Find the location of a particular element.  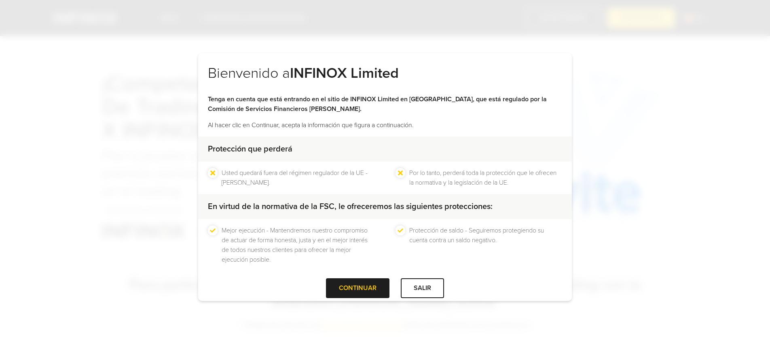

strong: Protección que perderá is located at coordinates (250, 149).